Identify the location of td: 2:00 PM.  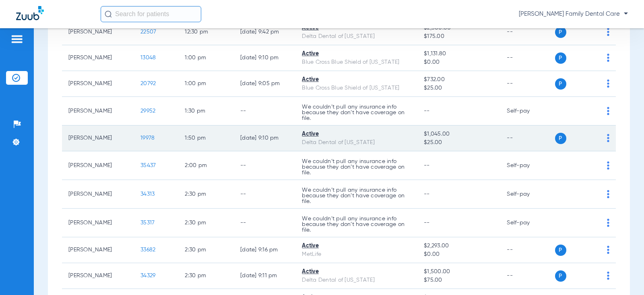
(206, 165).